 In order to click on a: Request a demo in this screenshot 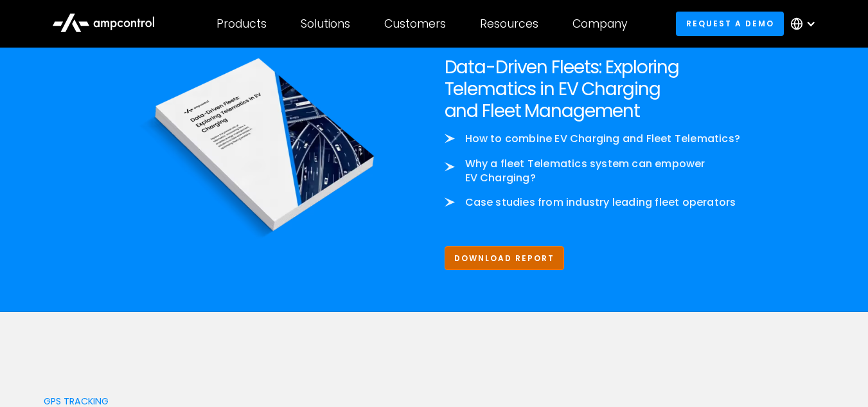, I will do `click(730, 23)`.